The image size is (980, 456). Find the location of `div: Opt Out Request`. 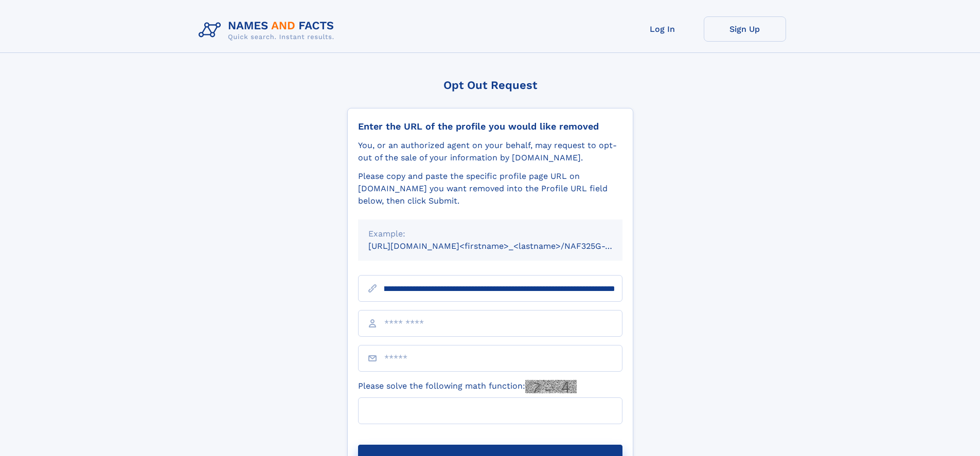

div: Opt Out Request is located at coordinates (490, 85).